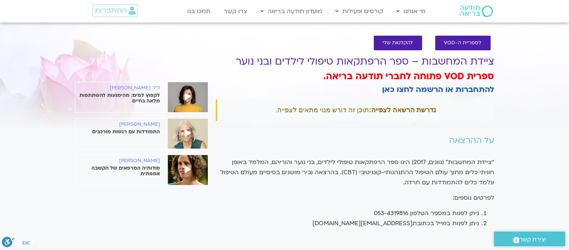 The image size is (569, 250). What do you see at coordinates (188, 170) in the screenshot?
I see `img: %D7%99%D7%A2%D7%9C-%D7%A7%D7%95%D7%A8%D7%9F.jpg` at bounding box center [188, 170].